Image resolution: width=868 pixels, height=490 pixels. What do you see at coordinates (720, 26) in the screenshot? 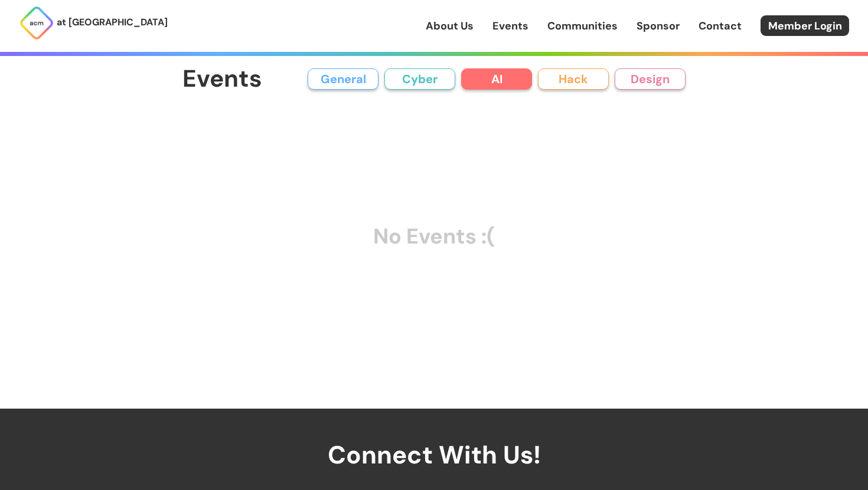
I see `a: Contact` at bounding box center [720, 26].